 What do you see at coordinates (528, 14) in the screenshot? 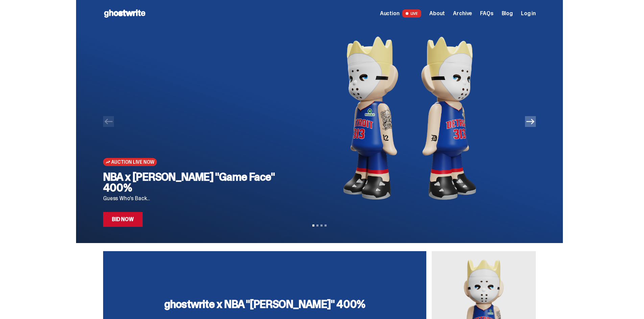
I see `span: Log in` at bounding box center [528, 14].